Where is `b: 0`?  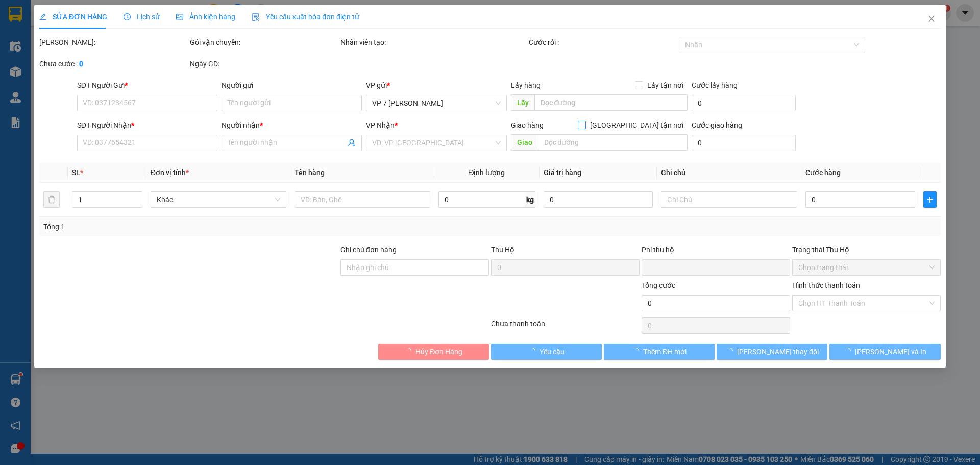
b: 0 is located at coordinates (81, 64).